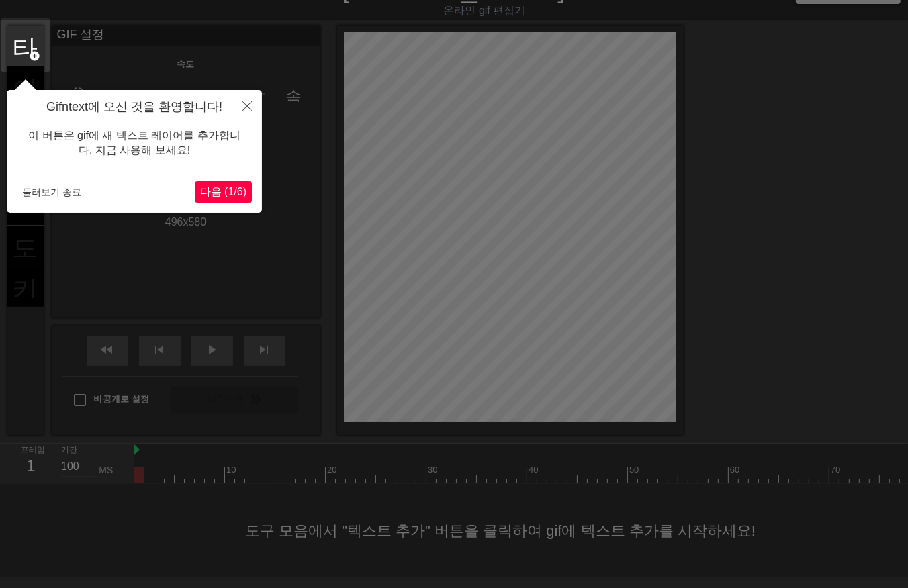  Describe the element at coordinates (52, 192) in the screenshot. I see `button: 둘러보기 종료` at that location.